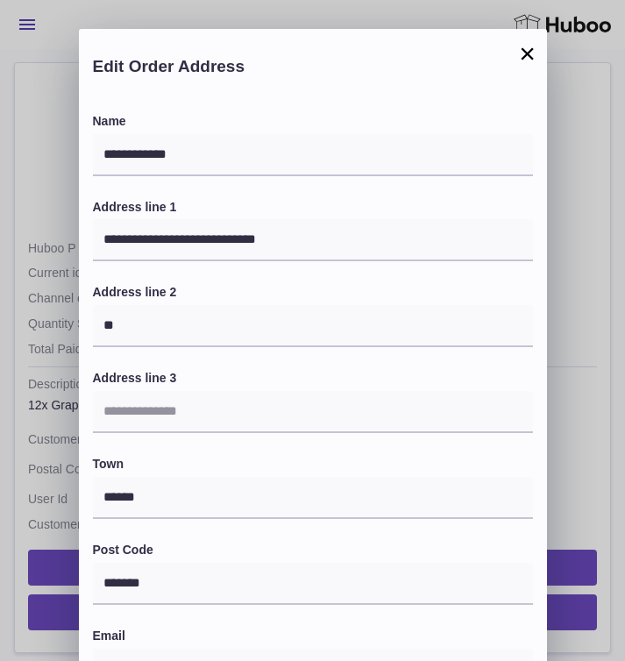 The image size is (625, 661). I want to click on label: Name, so click(313, 121).